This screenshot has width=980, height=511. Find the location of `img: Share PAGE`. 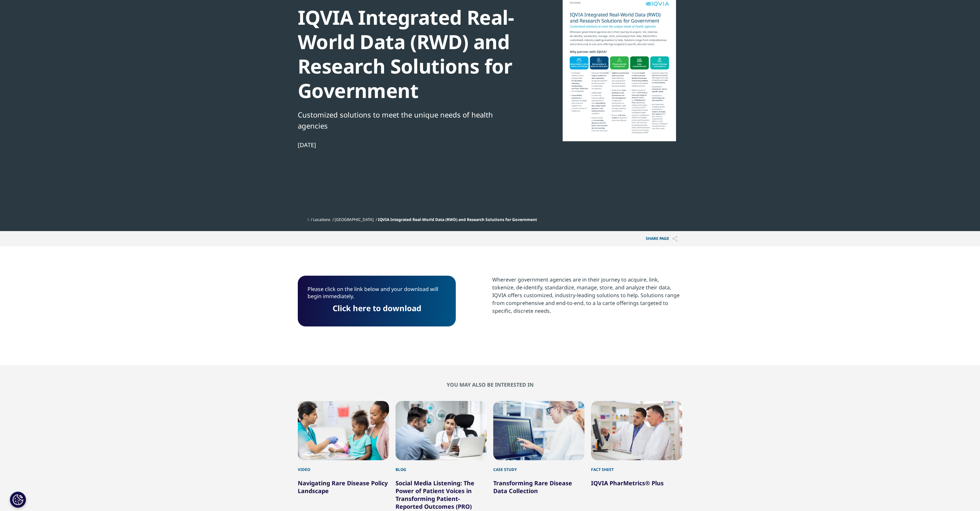

img: Share PAGE is located at coordinates (675, 239).